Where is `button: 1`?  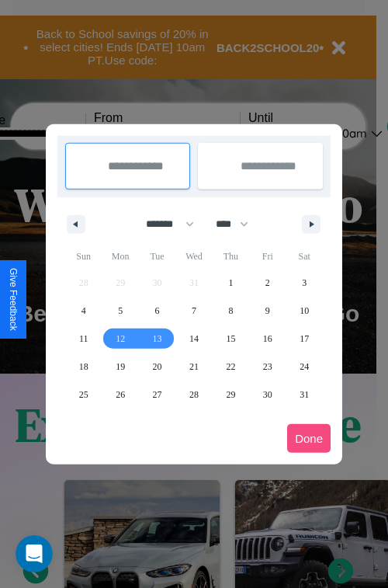
button: 1 is located at coordinates (230, 283).